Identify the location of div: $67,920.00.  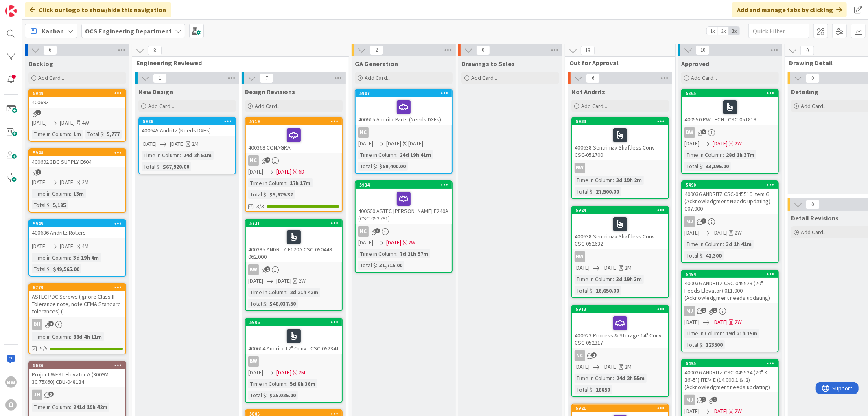
(176, 167).